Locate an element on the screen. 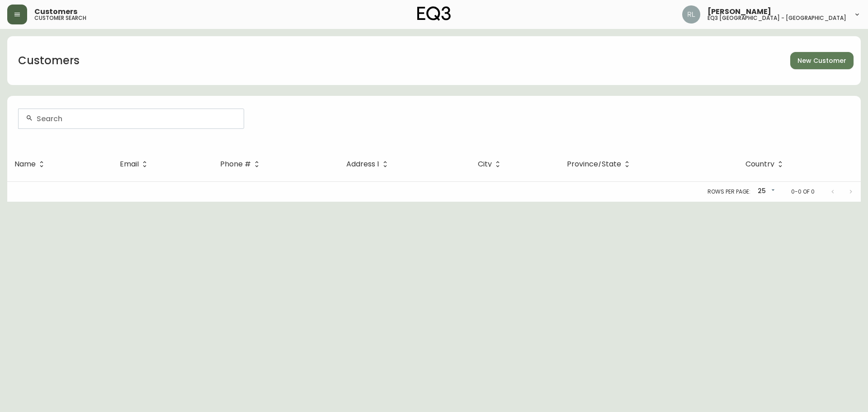 This screenshot has width=868, height=412. h5: customer search is located at coordinates (60, 18).